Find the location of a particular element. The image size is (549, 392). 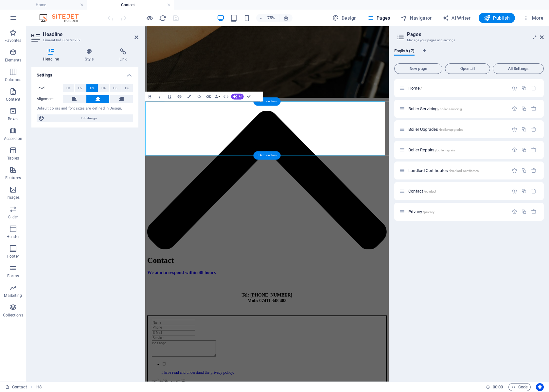

div: Boiler Upgrades/boiler-upgrades is located at coordinates (457, 129).